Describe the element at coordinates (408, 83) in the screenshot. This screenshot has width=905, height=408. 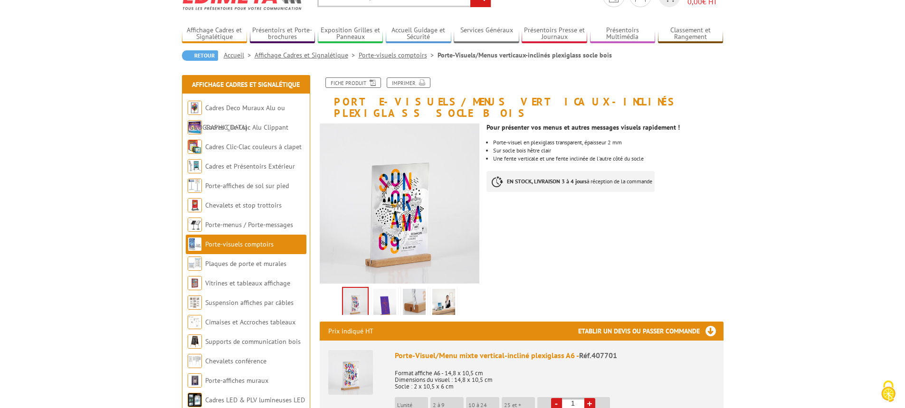
I see `a: Imprimer` at that location.